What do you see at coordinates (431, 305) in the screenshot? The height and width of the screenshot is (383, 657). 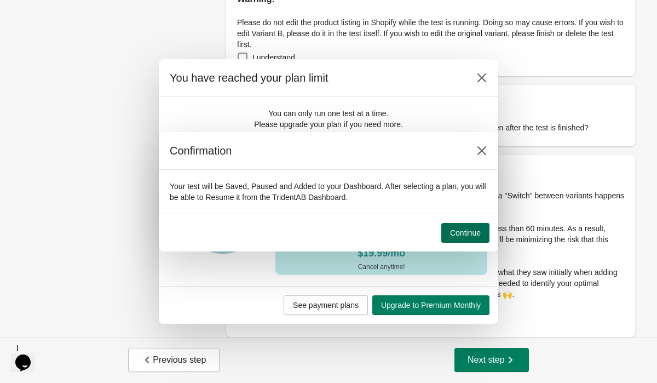 I see `button: Upgrade to Premium Monthly` at bounding box center [431, 305].